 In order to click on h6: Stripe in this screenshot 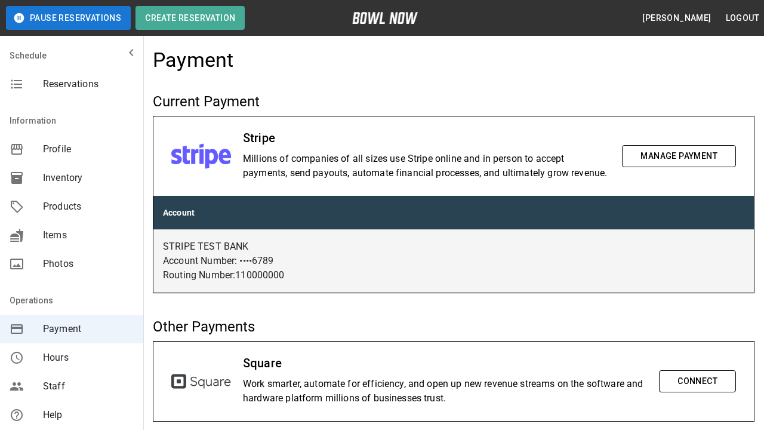, I will do `click(426, 138)`.